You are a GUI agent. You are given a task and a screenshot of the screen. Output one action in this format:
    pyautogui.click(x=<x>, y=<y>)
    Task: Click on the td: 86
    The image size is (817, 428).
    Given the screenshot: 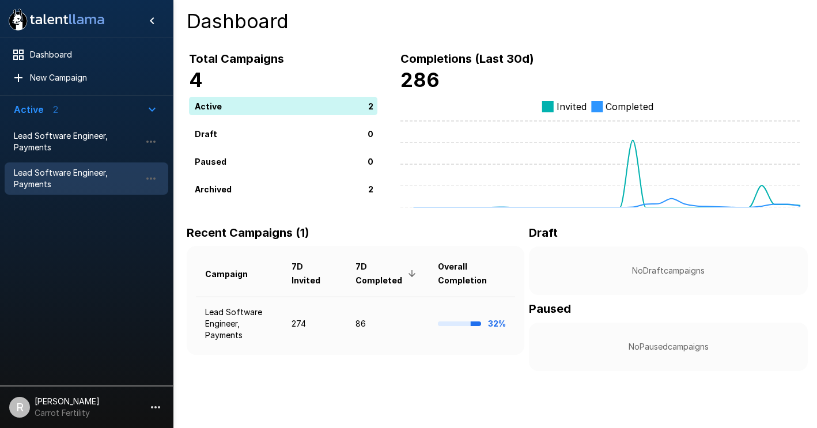 What is the action you would take?
    pyautogui.click(x=387, y=323)
    